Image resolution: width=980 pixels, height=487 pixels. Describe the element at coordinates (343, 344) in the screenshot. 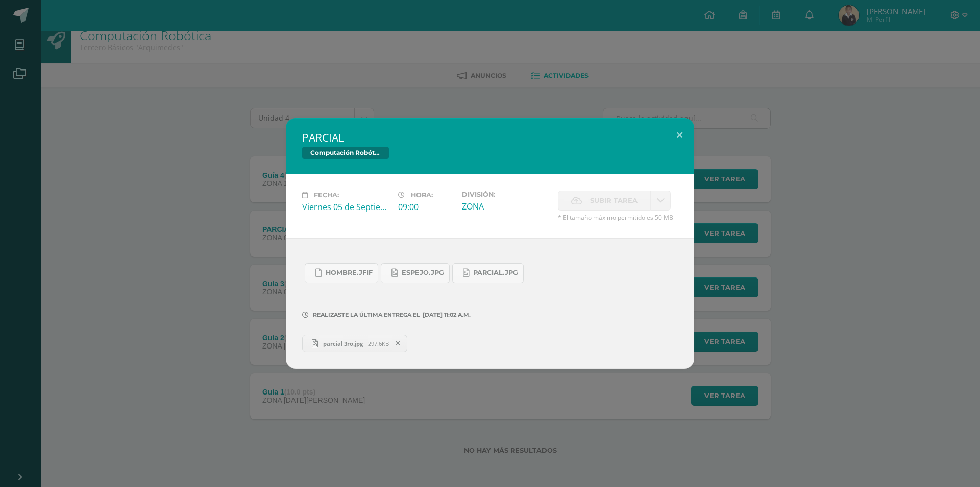

I see `span: parcial 3ro.jpg` at that location.